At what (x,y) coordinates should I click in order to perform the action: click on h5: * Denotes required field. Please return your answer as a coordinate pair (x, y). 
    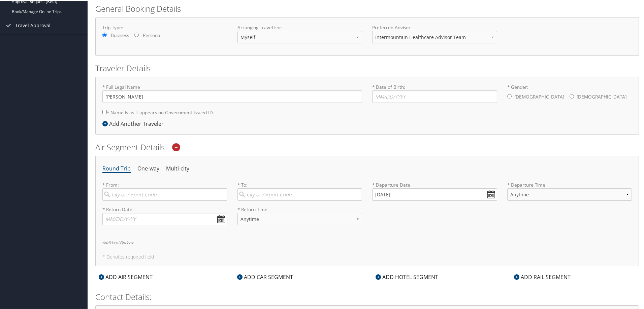
    Looking at the image, I should click on (367, 256).